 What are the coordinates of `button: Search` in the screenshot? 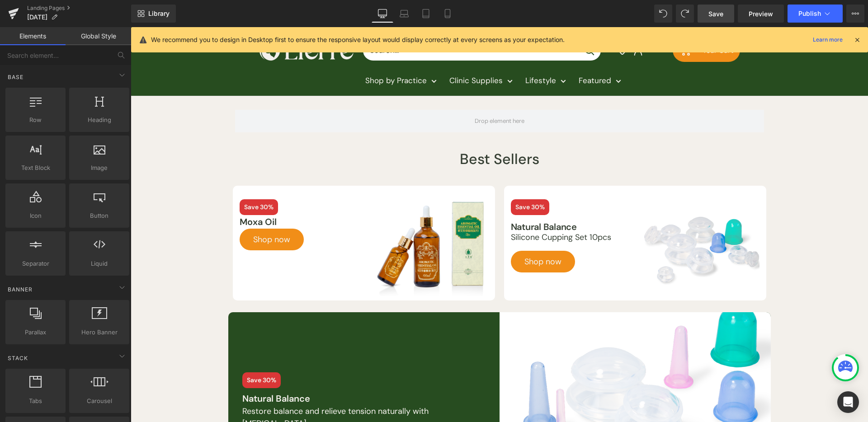 It's located at (459, 24).